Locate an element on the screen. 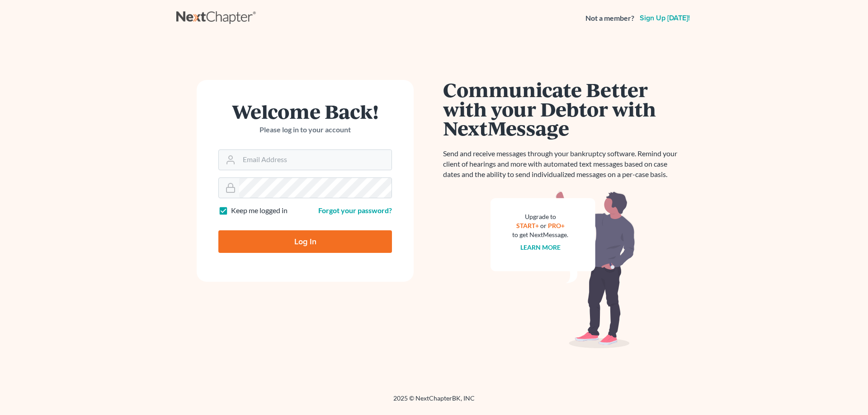 The height and width of the screenshot is (415, 868). input: Log In is located at coordinates (305, 241).